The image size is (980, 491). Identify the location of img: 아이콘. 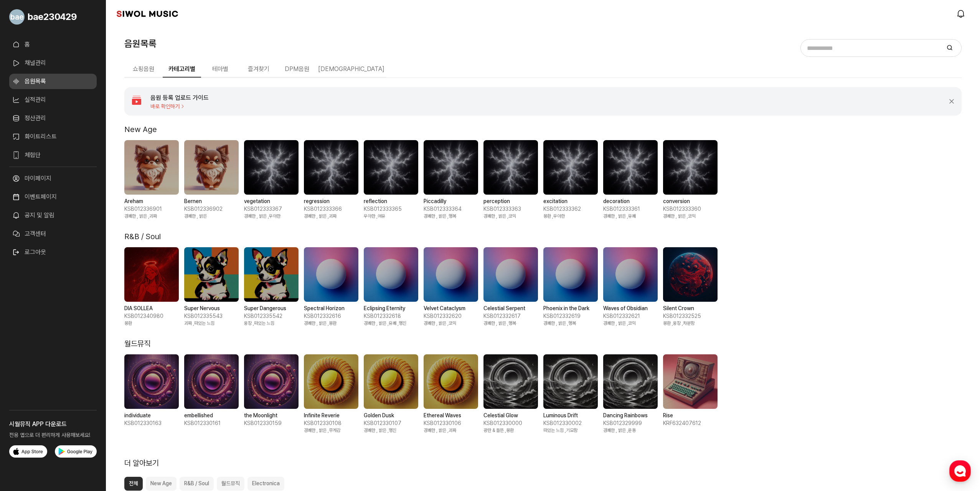
(136, 100).